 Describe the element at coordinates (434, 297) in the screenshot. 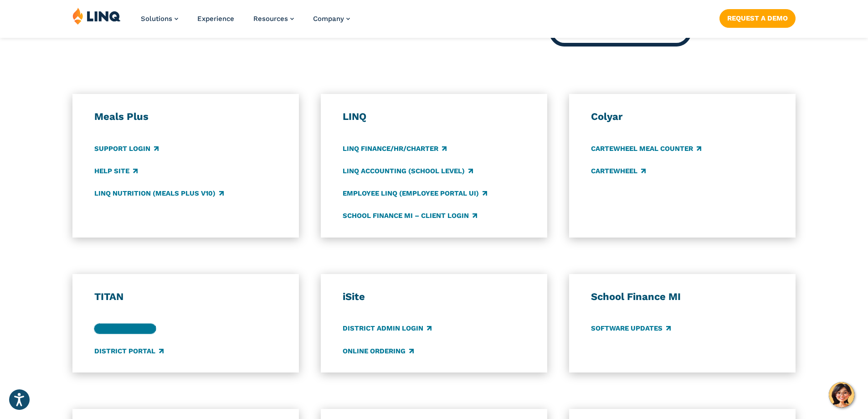

I see `h3: iSite` at that location.